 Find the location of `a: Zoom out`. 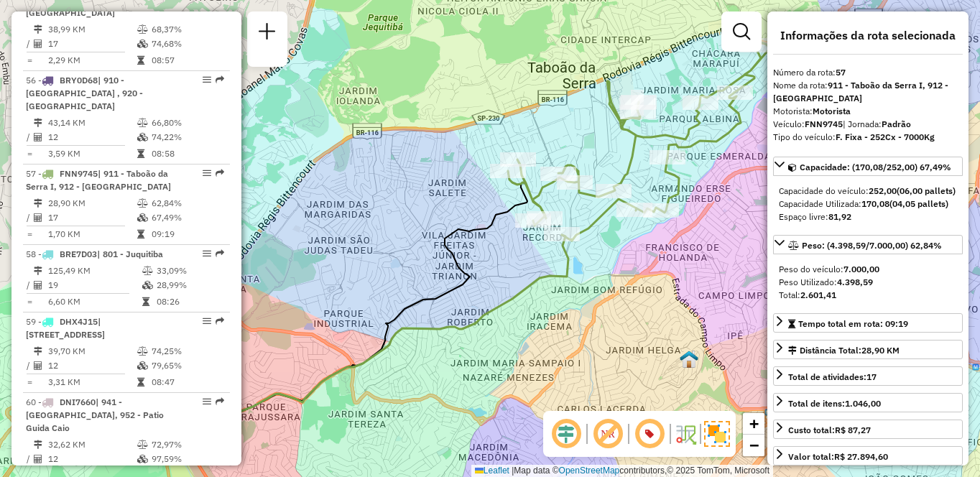

a: Zoom out is located at coordinates (753, 445).